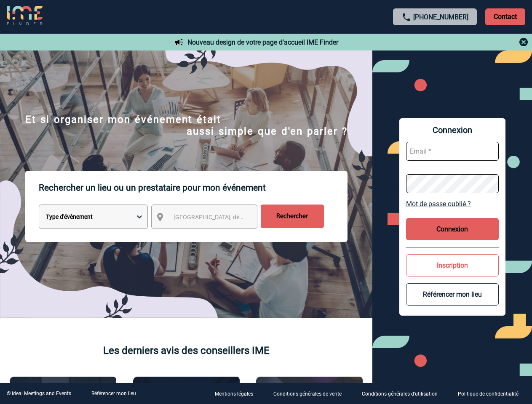  Describe the element at coordinates (400, 394) in the screenshot. I see `p: Conditions générales d'utilisation` at that location.